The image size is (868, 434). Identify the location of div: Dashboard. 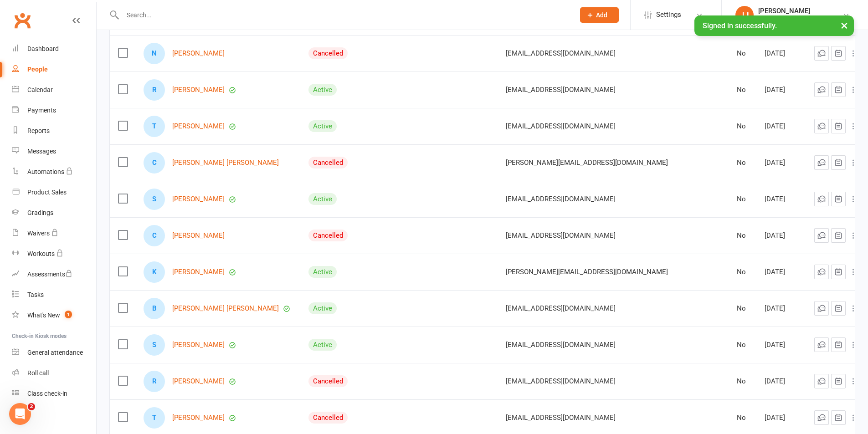
(43, 48).